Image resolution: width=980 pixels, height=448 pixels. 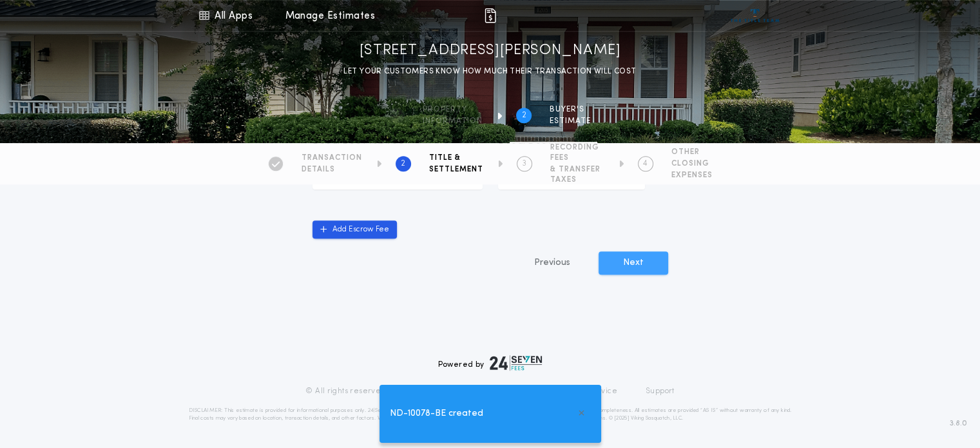 What do you see at coordinates (456, 169) in the screenshot?
I see `span: SETTLEMENT` at bounding box center [456, 169].